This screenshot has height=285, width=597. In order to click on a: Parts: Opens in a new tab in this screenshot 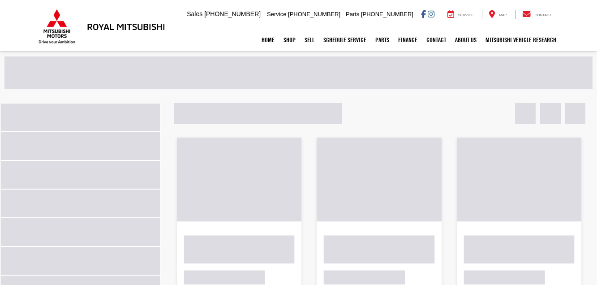, I will do `click(382, 40)`.